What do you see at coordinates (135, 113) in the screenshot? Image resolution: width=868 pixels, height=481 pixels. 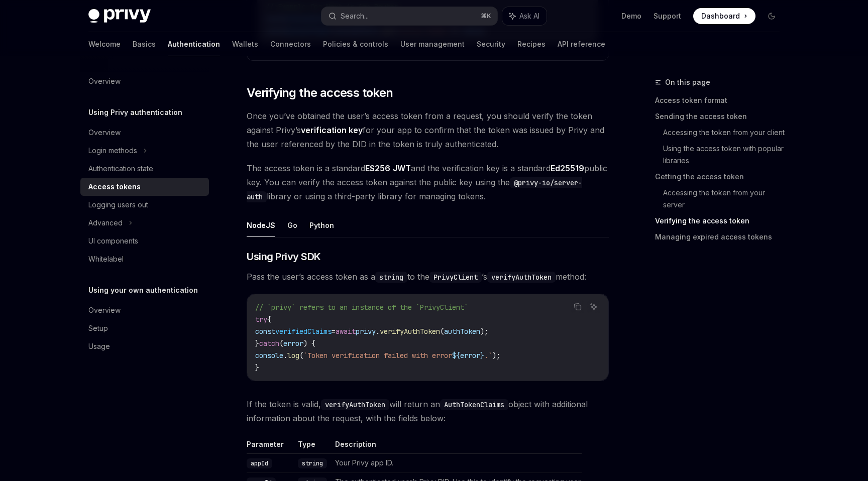 I see `h5: Using Privy authentication` at bounding box center [135, 113].